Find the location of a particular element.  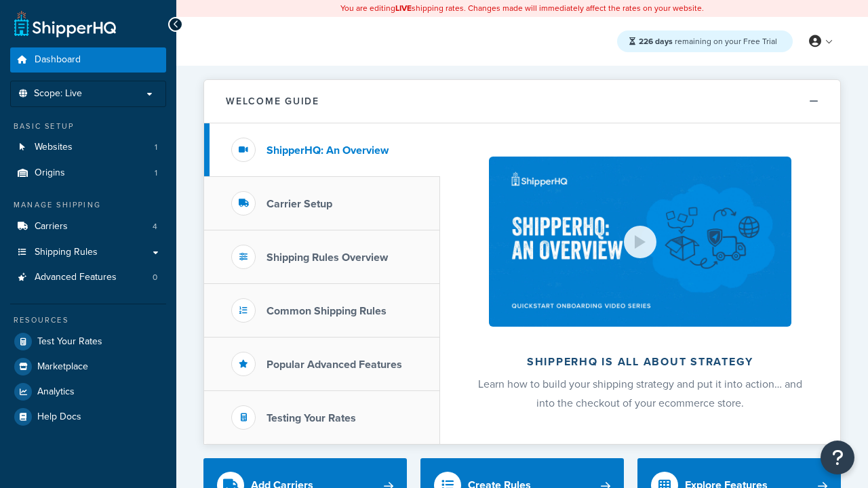

button: Open Resource Center is located at coordinates (837, 457).